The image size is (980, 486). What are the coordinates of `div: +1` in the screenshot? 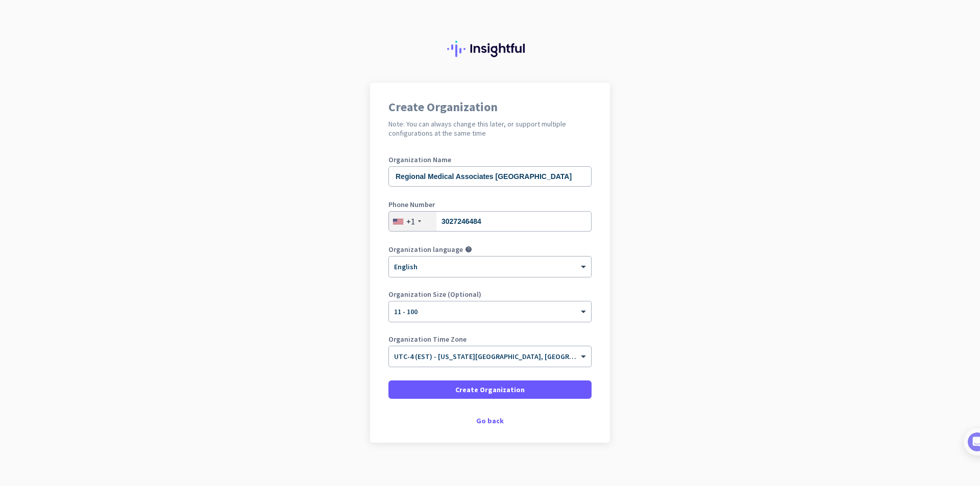 It's located at (410, 221).